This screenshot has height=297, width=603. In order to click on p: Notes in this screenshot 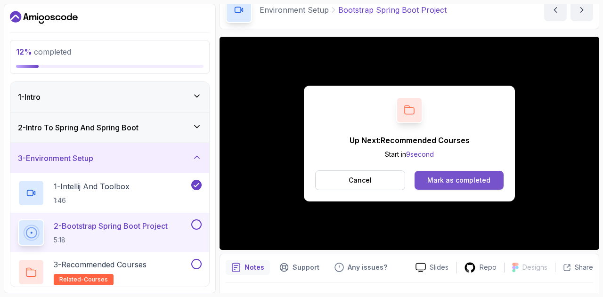, I will do `click(254, 268)`.